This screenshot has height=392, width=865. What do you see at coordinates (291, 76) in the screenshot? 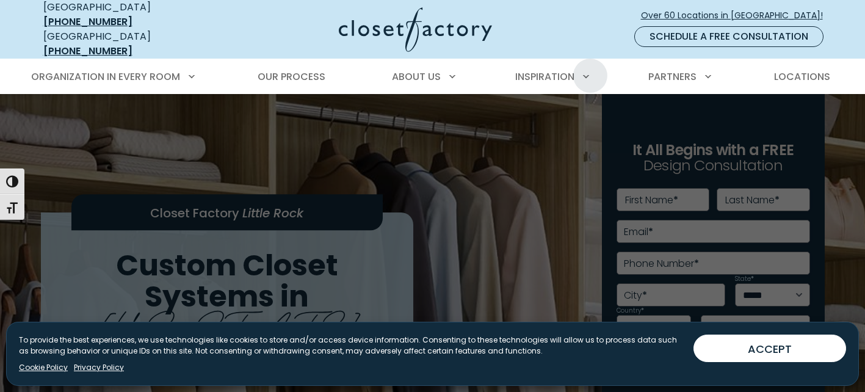
I see `span: Our Process` at bounding box center [291, 76].